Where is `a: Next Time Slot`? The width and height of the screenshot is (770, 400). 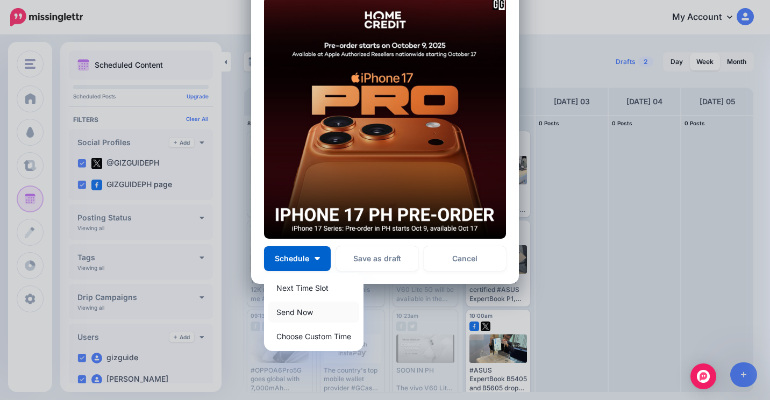 a: Next Time Slot is located at coordinates (314, 288).